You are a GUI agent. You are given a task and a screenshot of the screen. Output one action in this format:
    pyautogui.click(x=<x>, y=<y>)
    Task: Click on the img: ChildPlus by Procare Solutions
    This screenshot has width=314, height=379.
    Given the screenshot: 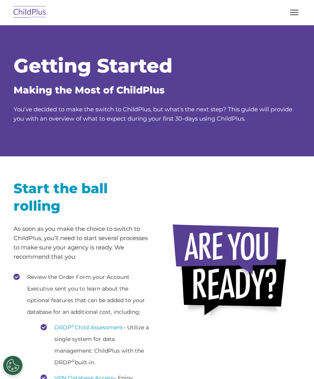 What is the action you would take?
    pyautogui.click(x=30, y=12)
    